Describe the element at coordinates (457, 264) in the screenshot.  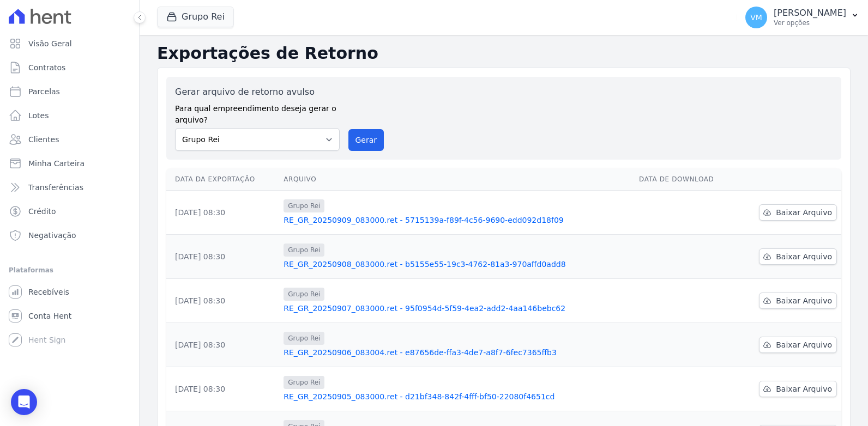
I see `a: RE_GR_20250908_083000.ret - b5155e55-19c3-4762-81a3-970affd0add8` at that location.